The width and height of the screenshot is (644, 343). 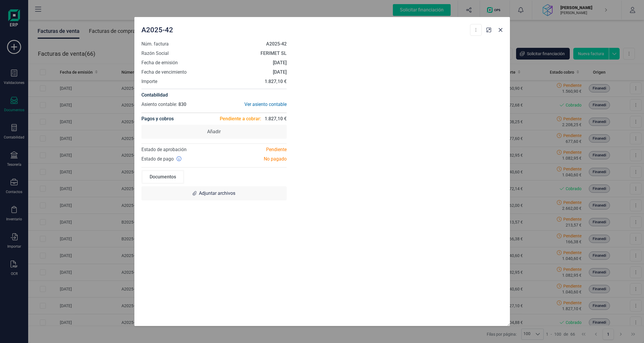 I want to click on span: A2025-42, so click(x=157, y=30).